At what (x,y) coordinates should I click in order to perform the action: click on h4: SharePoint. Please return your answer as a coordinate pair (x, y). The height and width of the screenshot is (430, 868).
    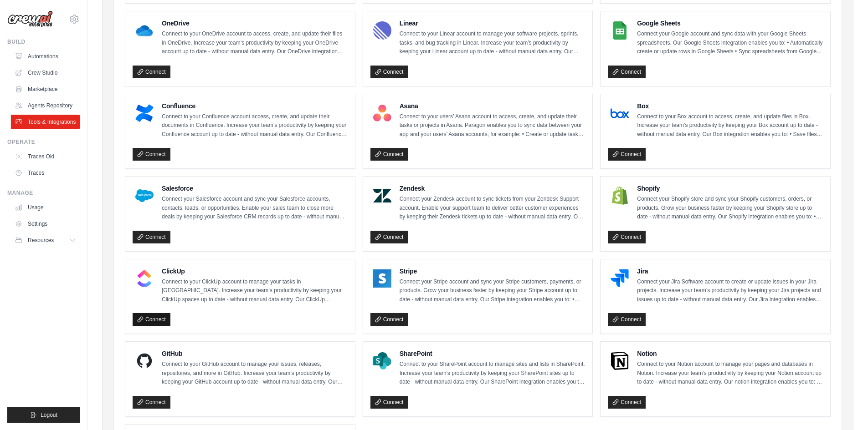
    Looking at the image, I should click on (493, 354).